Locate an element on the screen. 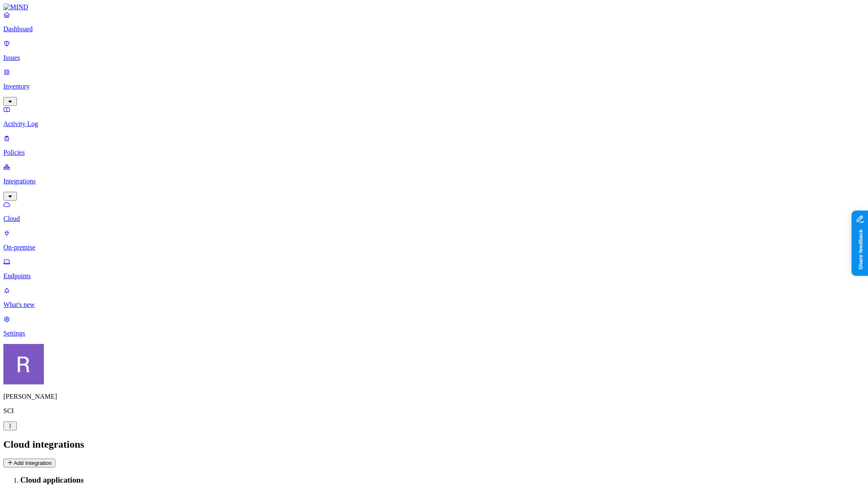 The width and height of the screenshot is (868, 486). p: On-premise is located at coordinates (434, 247).